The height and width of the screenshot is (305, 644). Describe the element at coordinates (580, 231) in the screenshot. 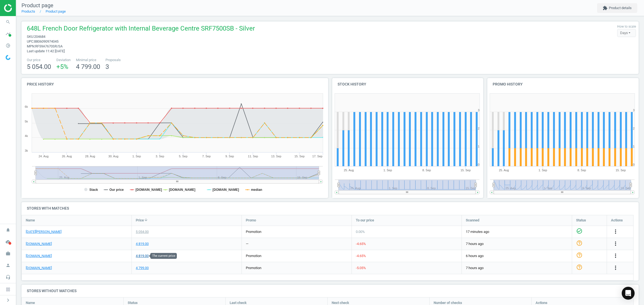

I see `i: check_circle_outline` at that location.